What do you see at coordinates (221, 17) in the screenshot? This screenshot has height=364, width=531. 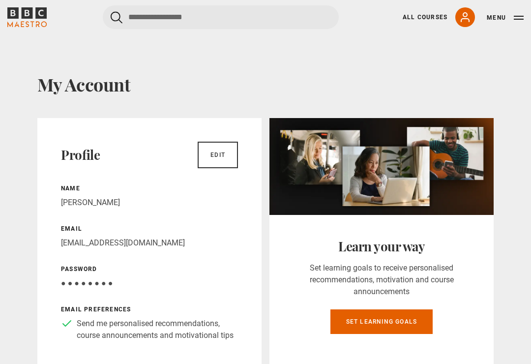 I see `input: Search` at bounding box center [221, 17].